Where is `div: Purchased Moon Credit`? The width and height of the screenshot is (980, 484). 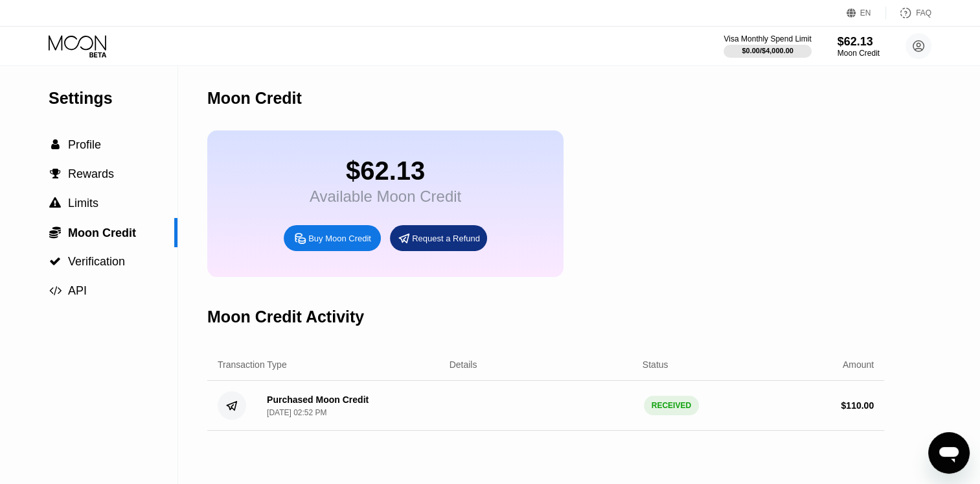 div: Purchased Moon Credit is located at coordinates (317, 399).